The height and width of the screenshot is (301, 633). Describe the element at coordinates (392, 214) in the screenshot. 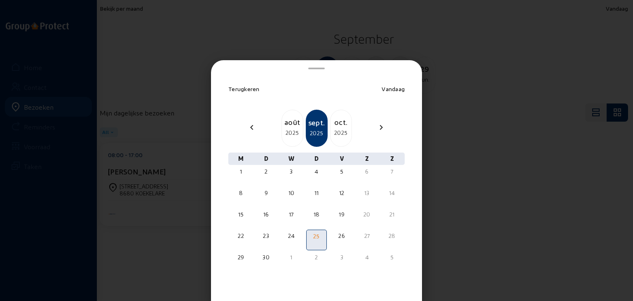

I see `div: 21` at that location.